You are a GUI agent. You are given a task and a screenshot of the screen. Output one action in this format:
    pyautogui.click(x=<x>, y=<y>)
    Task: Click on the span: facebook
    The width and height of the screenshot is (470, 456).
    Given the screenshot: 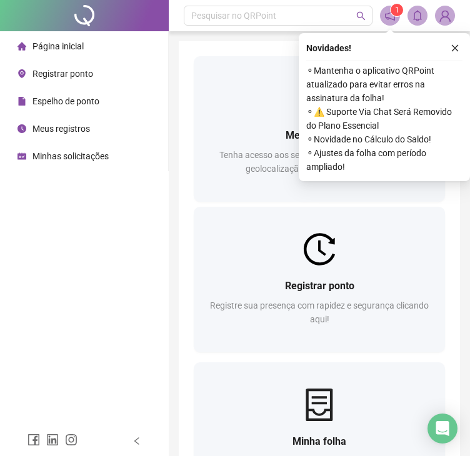 What is the action you would take?
    pyautogui.click(x=34, y=440)
    